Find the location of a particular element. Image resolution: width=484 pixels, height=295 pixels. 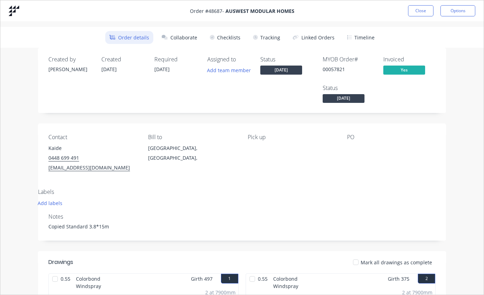

div: Required is located at coordinates (175, 59).